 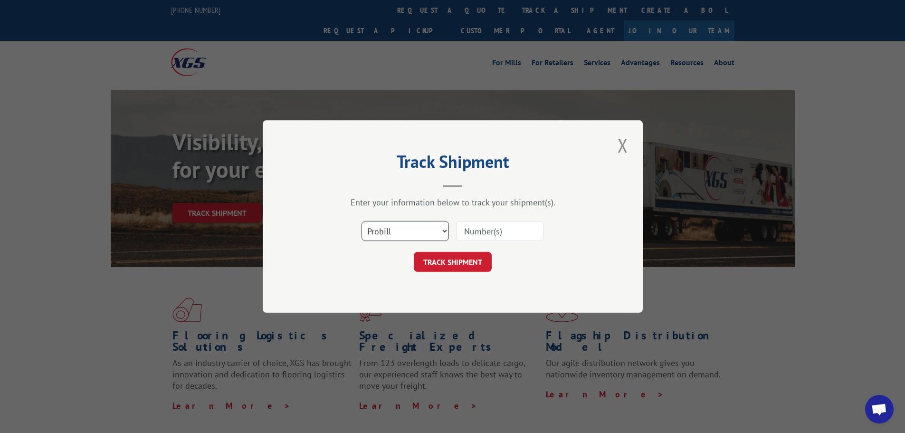 What do you see at coordinates (453, 262) in the screenshot?
I see `button: TRACK SHIPMENT` at bounding box center [453, 262].